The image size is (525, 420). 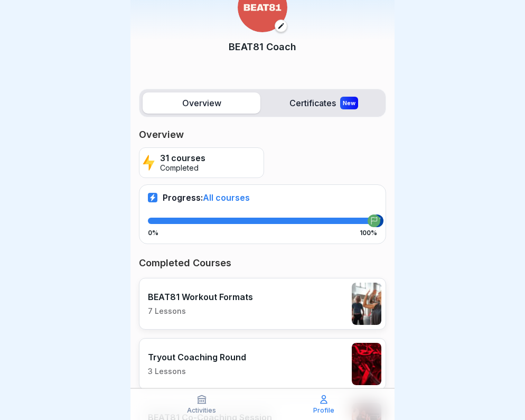 What do you see at coordinates (200, 297) in the screenshot?
I see `p: BEAT81 Workout Formats` at bounding box center [200, 297].